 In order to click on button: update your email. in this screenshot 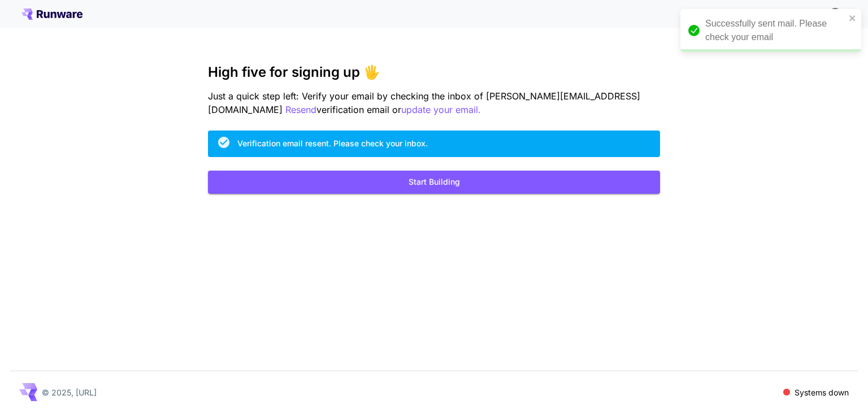, I will do `click(440, 110)`.